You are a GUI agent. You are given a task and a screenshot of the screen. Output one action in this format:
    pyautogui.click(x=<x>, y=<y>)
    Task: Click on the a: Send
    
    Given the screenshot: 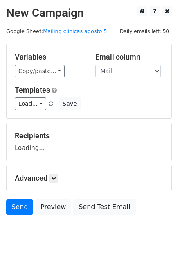 What is the action you would take?
    pyautogui.click(x=20, y=207)
    